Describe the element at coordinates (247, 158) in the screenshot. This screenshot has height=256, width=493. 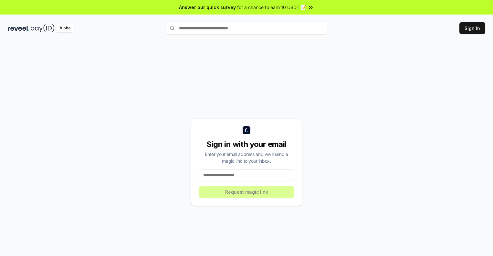
I see `div: Enter your email address and we’ll send a magic link to your inbox.` at that location.